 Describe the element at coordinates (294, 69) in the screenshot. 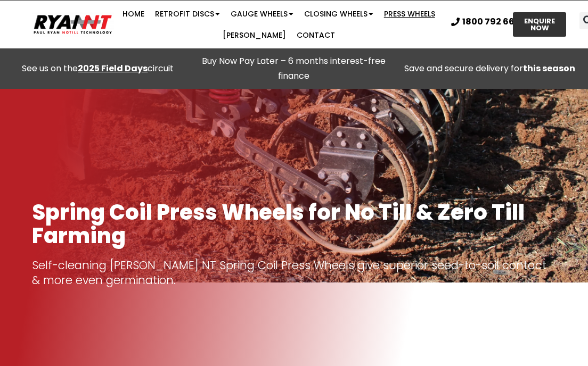

I see `p: Buy Now Pay Later – 6 months interest-free finance` at that location.